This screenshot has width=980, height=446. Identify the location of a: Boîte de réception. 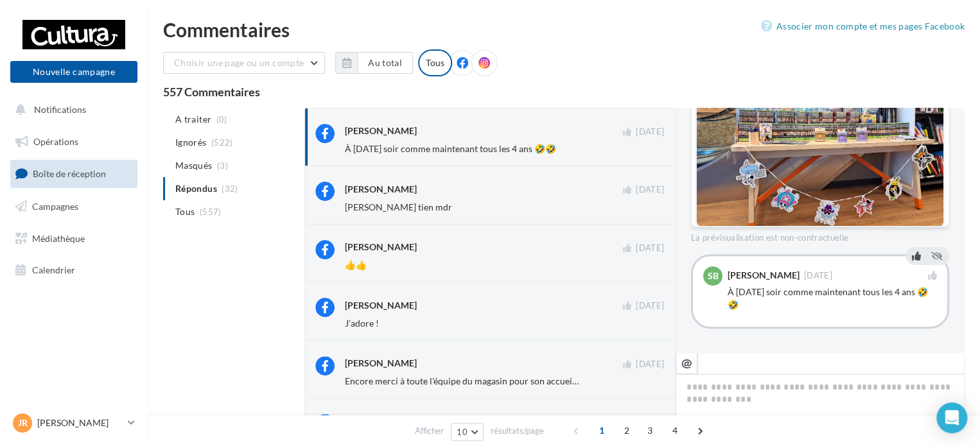
(74, 173).